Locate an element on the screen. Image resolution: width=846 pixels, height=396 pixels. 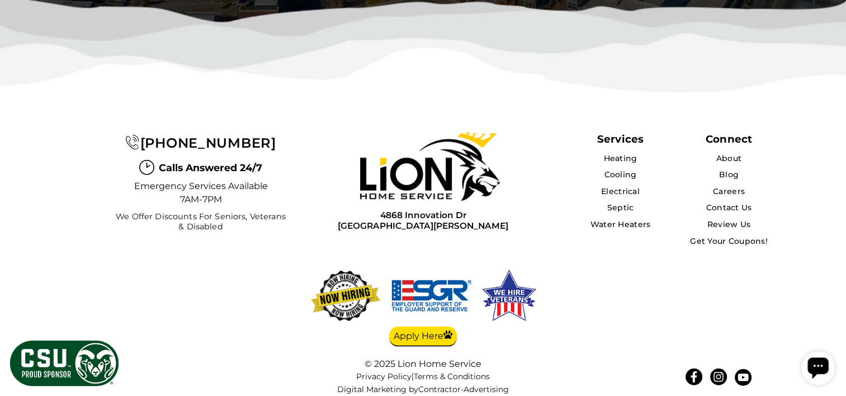
a: Contractor-Advertising is located at coordinates (463, 389).